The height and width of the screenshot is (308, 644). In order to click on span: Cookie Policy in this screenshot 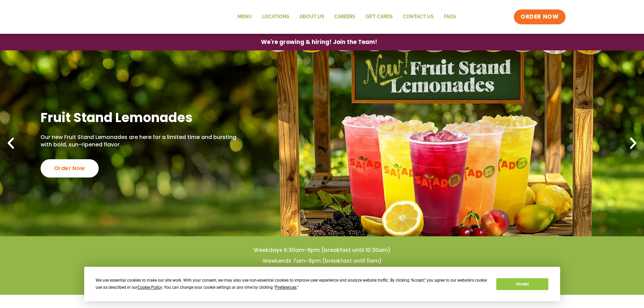, I will do `click(150, 287)`.